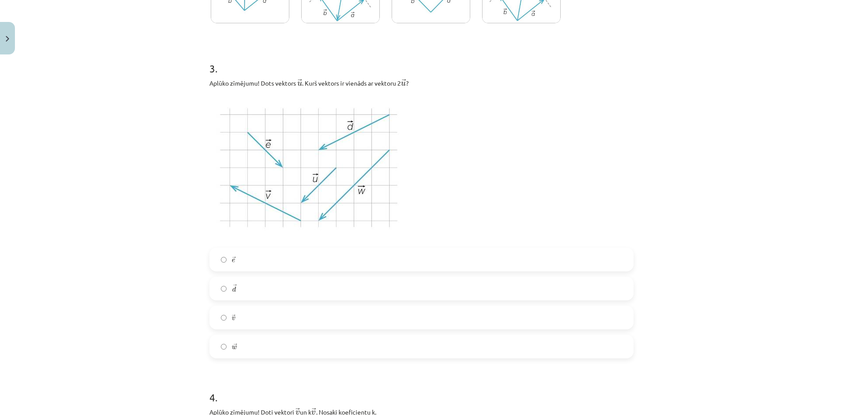 This screenshot has width=843, height=415. I want to click on img: icon-close-lesson-0947bae3869378f0d4975bcd49f059093ad1ed9edebbc8119c70593378902aed.svg, so click(7, 39).